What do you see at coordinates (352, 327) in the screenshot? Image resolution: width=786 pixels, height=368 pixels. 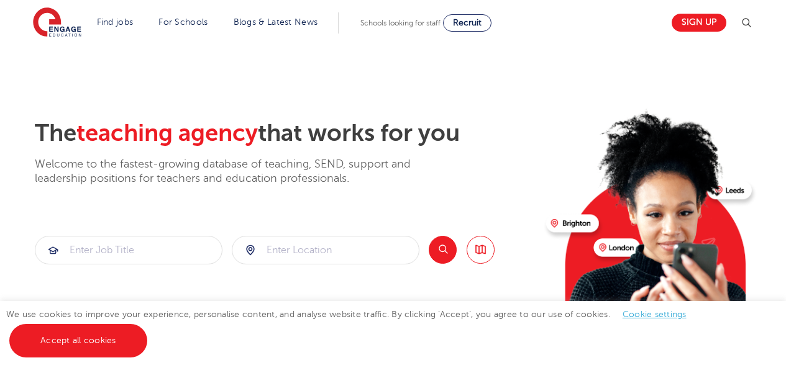 I see `span: We use cookies to improve your experience, personalise content, and analyse website traffic. By c...` at bounding box center [352, 327].